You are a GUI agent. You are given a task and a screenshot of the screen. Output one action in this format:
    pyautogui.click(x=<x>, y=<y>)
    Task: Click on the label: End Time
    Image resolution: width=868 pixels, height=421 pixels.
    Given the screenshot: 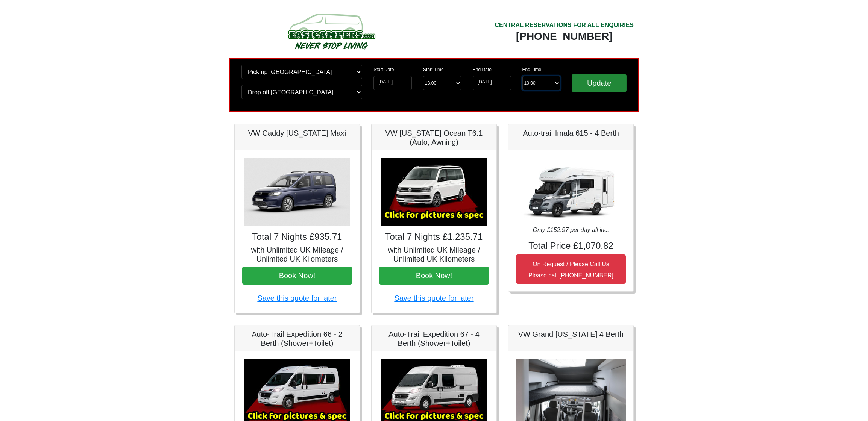 What is the action you would take?
    pyautogui.click(x=531, y=70)
    